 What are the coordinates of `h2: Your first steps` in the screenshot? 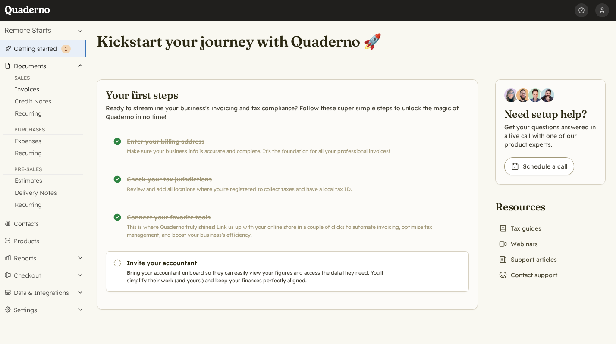 It's located at (287, 95).